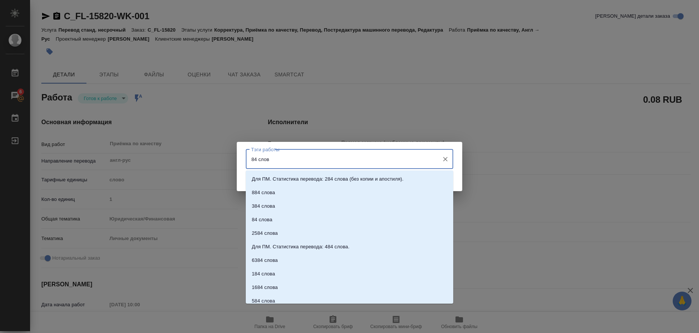  Describe the element at coordinates (263, 206) in the screenshot. I see `p: 384 слова` at that location.